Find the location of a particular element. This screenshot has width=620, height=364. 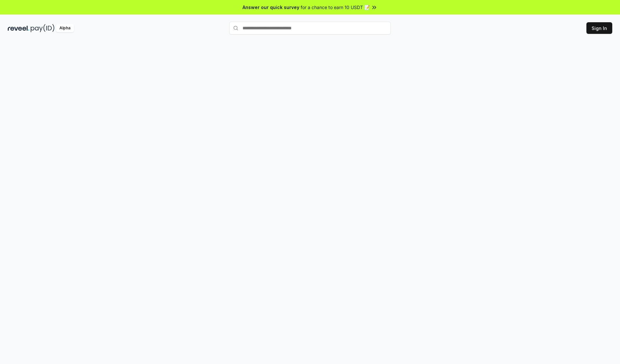

span: for a chance to earn 10 USDT 📝 is located at coordinates (335, 7).